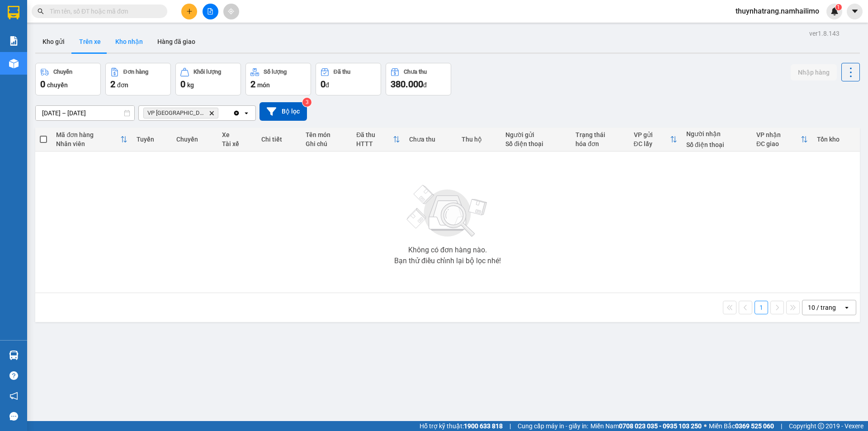 The height and width of the screenshot is (431, 868). What do you see at coordinates (717, 134) in the screenshot?
I see `div: Người nhận` at bounding box center [717, 134].